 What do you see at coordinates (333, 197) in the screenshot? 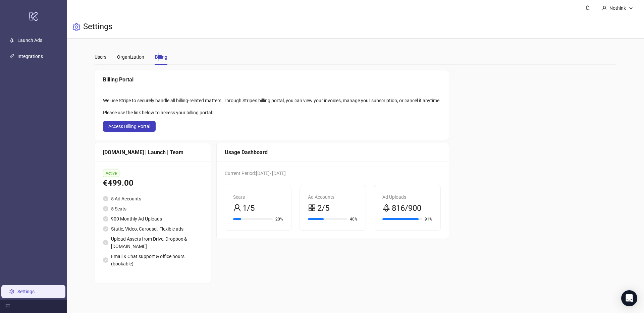
I see `div: Ad Accounts` at bounding box center [333, 197].